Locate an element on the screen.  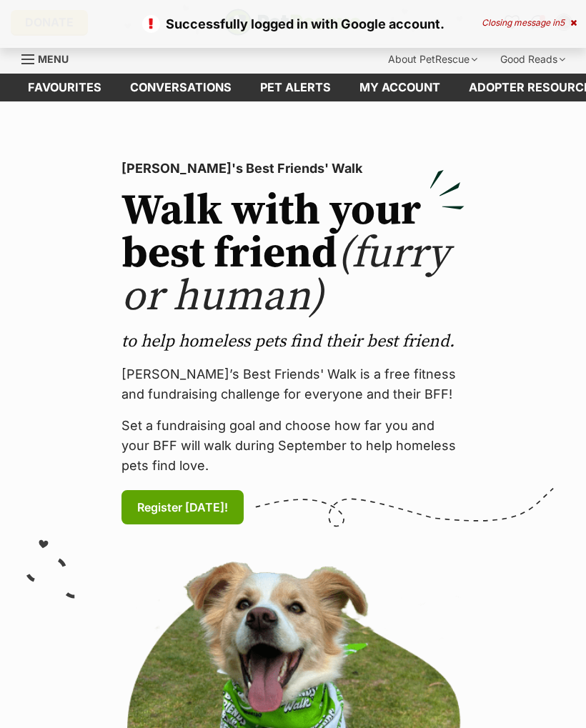
h2: Walk with your best friend is located at coordinates (293, 255).